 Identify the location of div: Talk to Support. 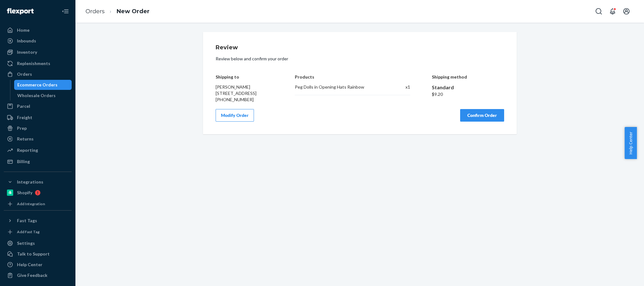
(33, 254).